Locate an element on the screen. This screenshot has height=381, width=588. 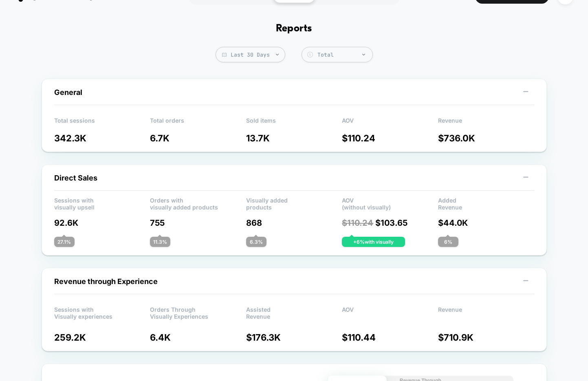
div: 6.3 % is located at coordinates (256, 242).